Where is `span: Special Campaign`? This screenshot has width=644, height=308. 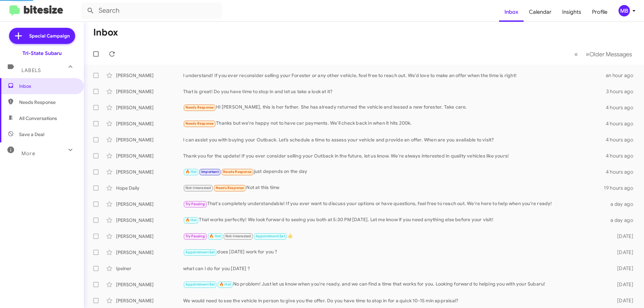 span: Special Campaign is located at coordinates (49, 36).